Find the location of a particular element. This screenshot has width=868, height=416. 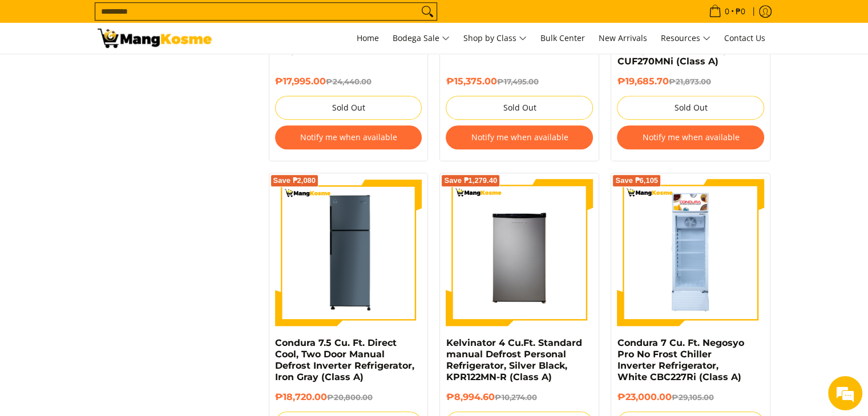

span: Save ₱2,080 is located at coordinates (294, 181).